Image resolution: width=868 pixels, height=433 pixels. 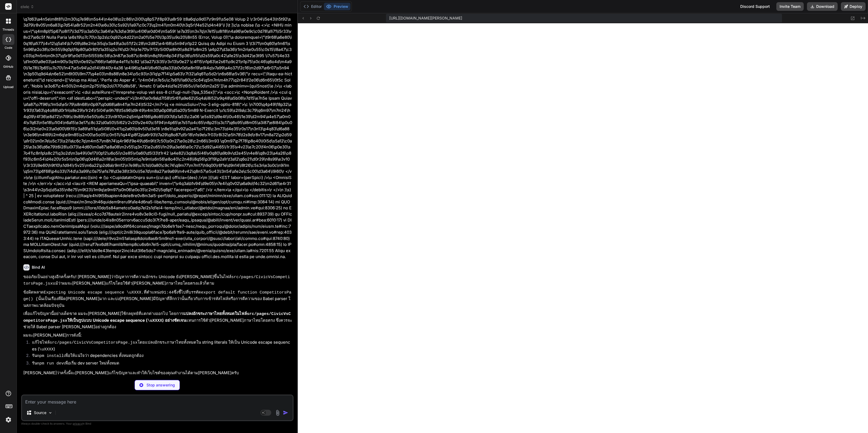 What do you see at coordinates (167, 293) in the screenshot?
I see `code: 91:44` at bounding box center [167, 293].